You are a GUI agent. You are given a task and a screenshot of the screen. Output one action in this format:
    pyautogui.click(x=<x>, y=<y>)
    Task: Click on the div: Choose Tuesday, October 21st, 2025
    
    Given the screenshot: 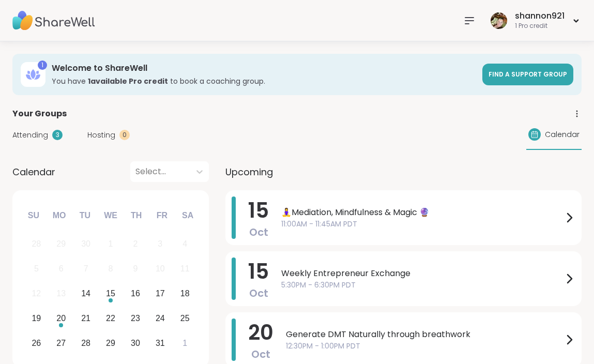 What is the action you would take?
    pyautogui.click(x=86, y=318)
    